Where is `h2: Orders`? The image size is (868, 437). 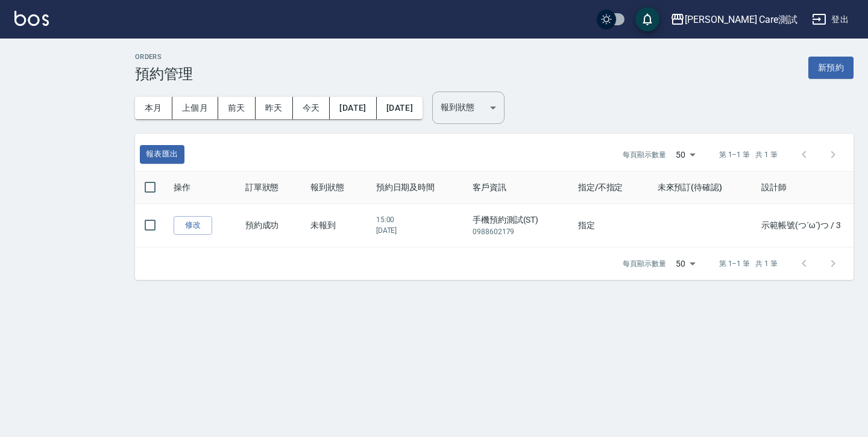 h2: Orders is located at coordinates (164, 56).